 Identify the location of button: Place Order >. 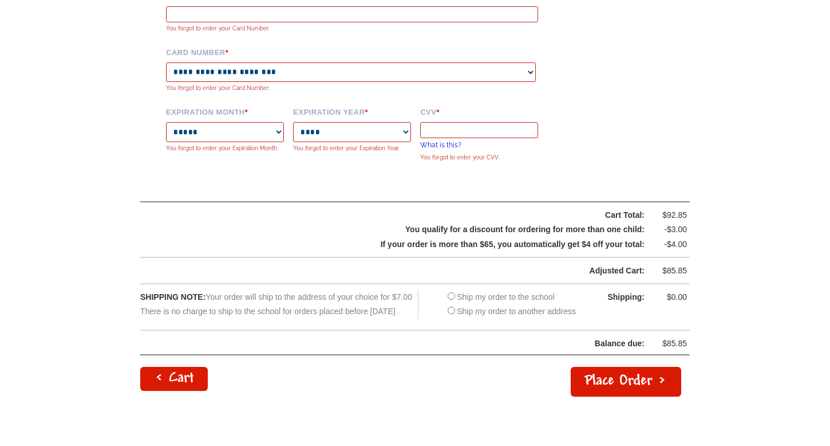
(626, 381).